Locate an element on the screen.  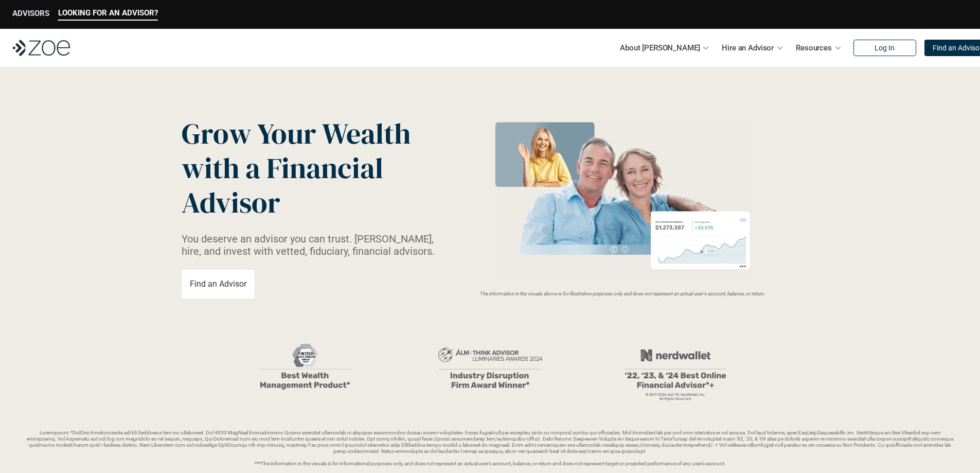
span: with a Financial Advisor is located at coordinates (285, 185).